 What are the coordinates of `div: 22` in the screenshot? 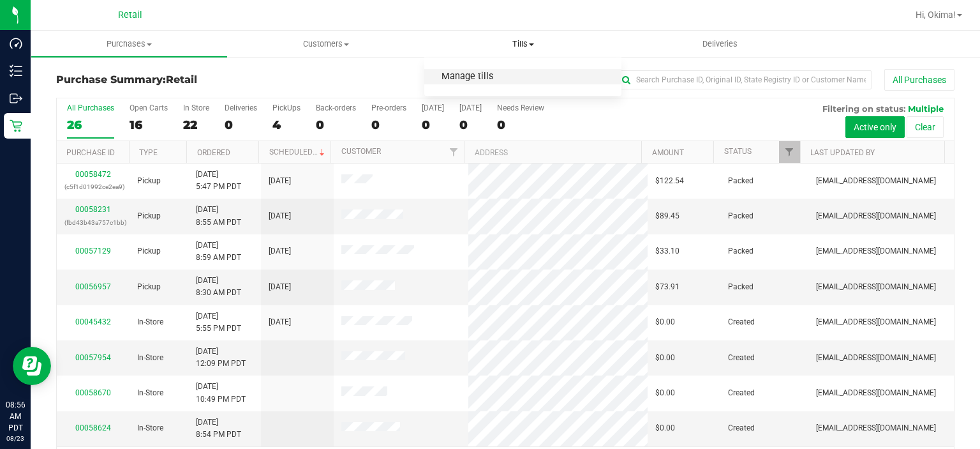 It's located at (196, 124).